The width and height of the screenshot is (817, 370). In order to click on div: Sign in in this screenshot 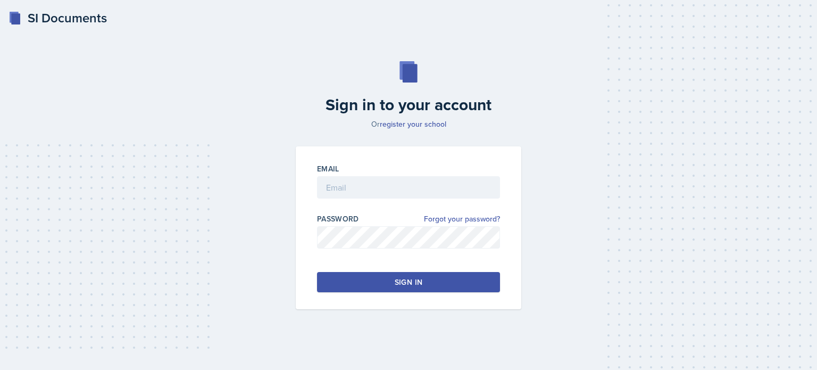, I will do `click(409, 282)`.